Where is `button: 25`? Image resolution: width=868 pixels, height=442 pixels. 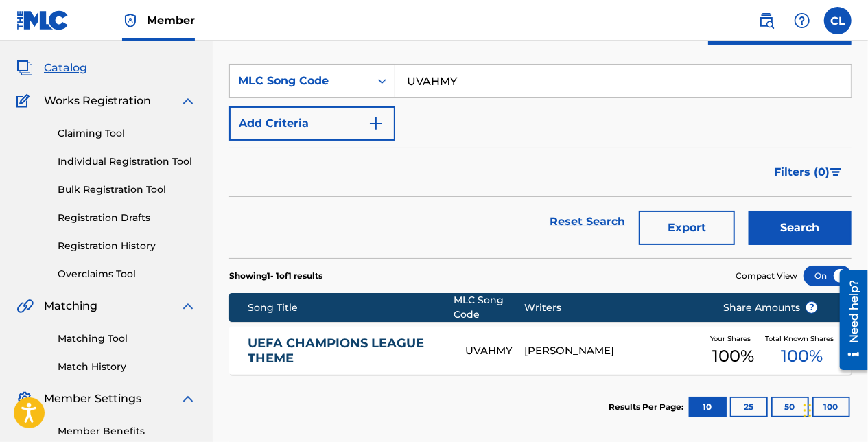 button: 25 is located at coordinates (748, 407).